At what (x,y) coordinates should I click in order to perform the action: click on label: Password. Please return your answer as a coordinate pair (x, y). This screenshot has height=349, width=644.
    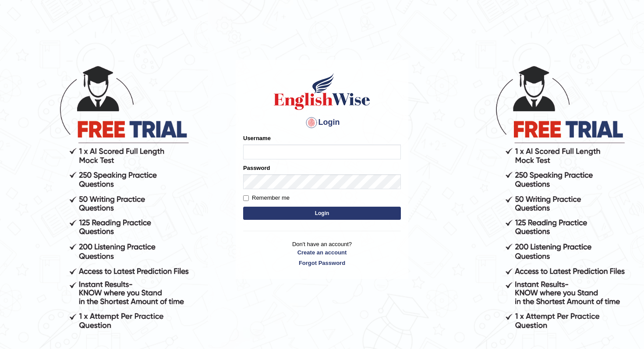
    Looking at the image, I should click on (256, 168).